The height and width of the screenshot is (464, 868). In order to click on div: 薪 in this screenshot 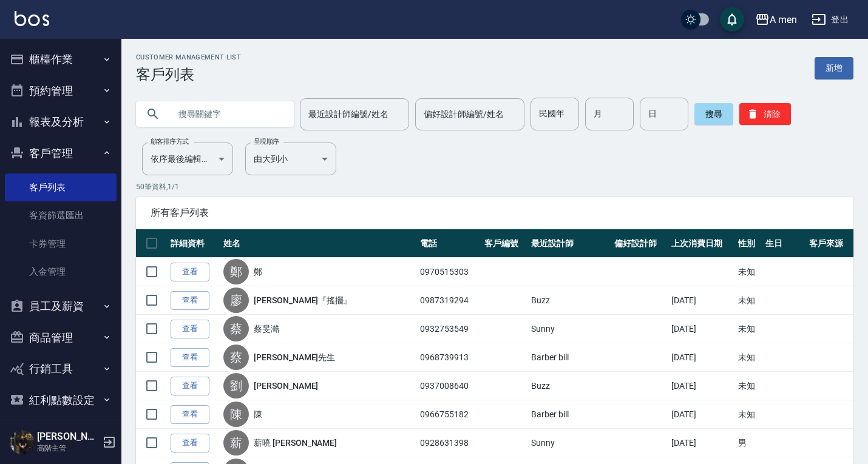, I will do `click(236, 443)`.